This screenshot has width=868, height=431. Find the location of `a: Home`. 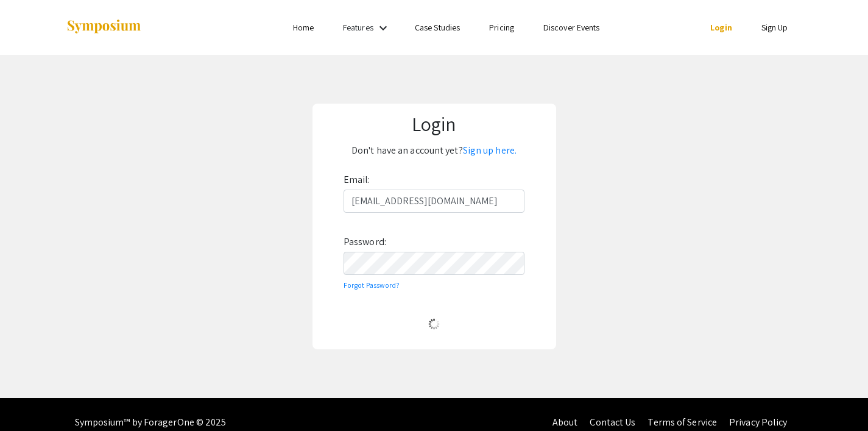

a: Home is located at coordinates (303, 28).